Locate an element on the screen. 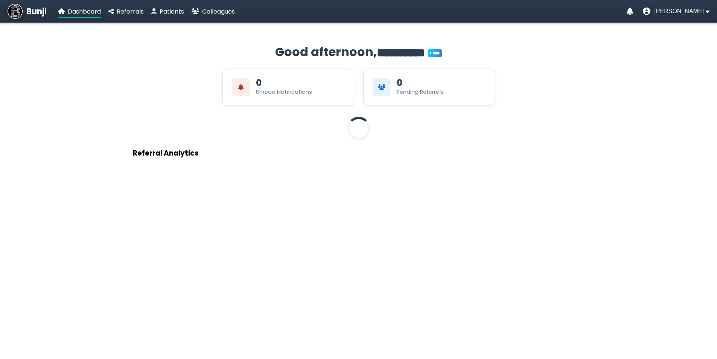 The image size is (717, 359). img: Bunji Dental Referral Management is located at coordinates (15, 11).